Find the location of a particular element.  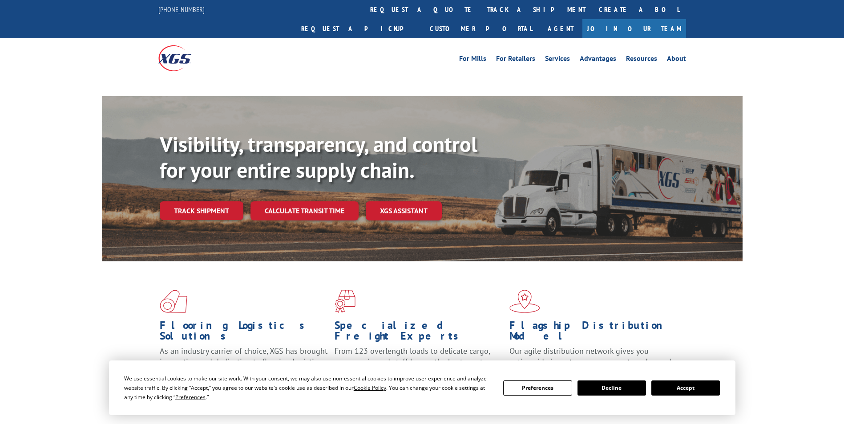

img: xgs-icon-flagship-distribution-model-red is located at coordinates (524, 302).